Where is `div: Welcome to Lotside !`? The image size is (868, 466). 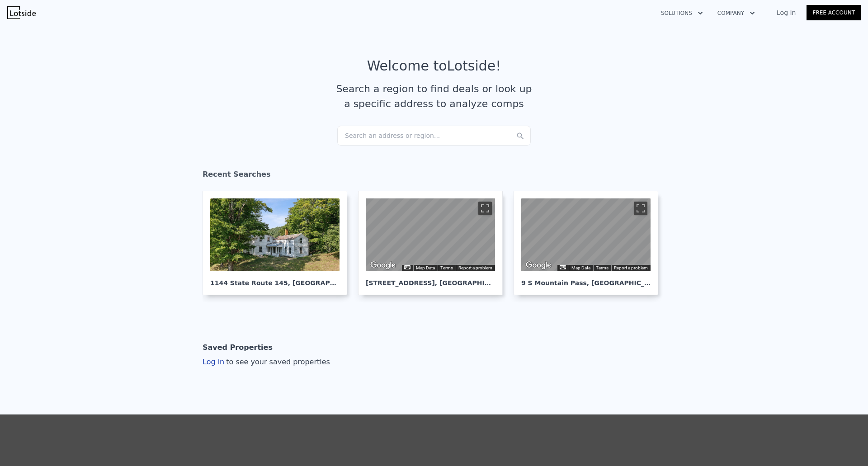
div: Welcome to Lotside ! is located at coordinates (434, 66).